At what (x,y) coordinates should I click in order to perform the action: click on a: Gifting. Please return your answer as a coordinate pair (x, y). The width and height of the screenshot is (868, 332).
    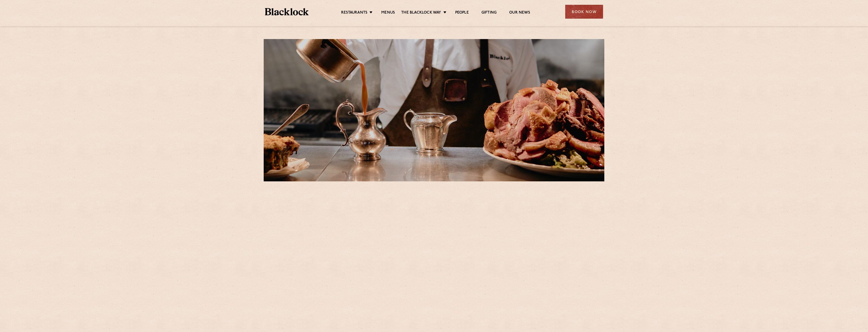
    Looking at the image, I should click on (489, 13).